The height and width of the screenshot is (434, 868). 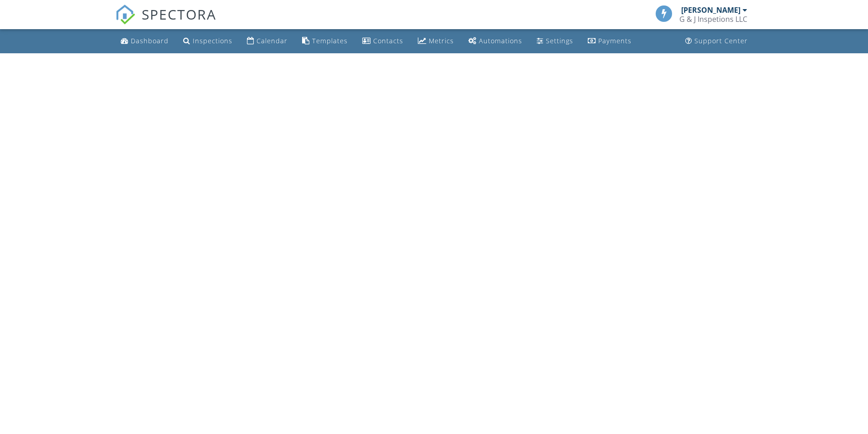 What do you see at coordinates (166, 22) in the screenshot?
I see `a: SPECTORA` at bounding box center [166, 22].